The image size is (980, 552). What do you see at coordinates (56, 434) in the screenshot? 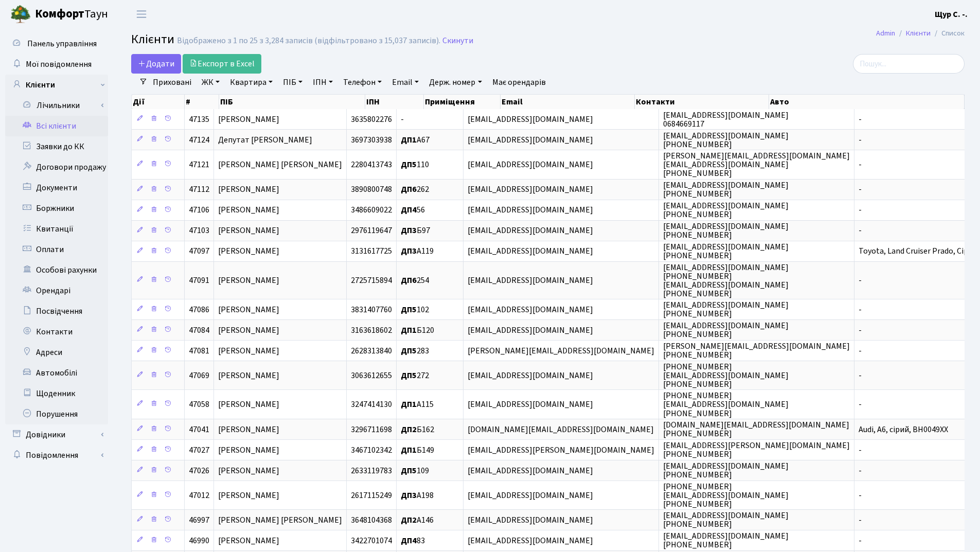
I see `a: Довідники` at bounding box center [56, 434].